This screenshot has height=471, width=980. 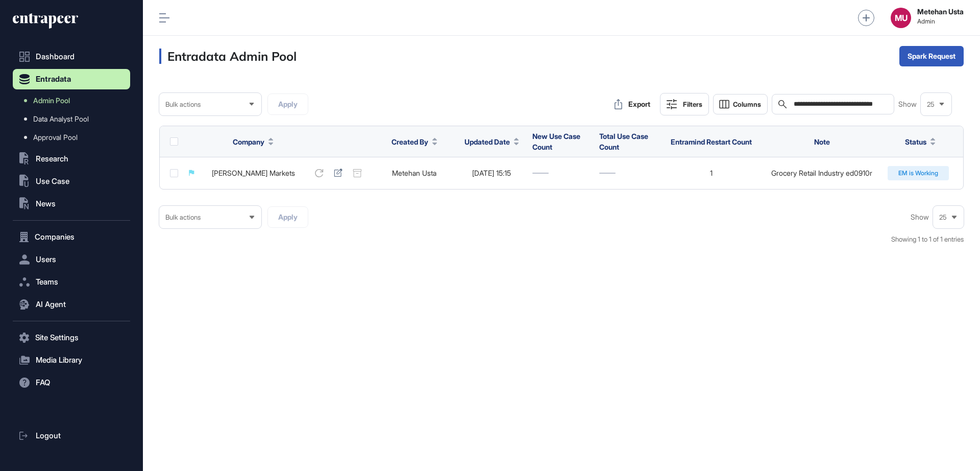 I want to click on span: Admin Pool, so click(x=52, y=100).